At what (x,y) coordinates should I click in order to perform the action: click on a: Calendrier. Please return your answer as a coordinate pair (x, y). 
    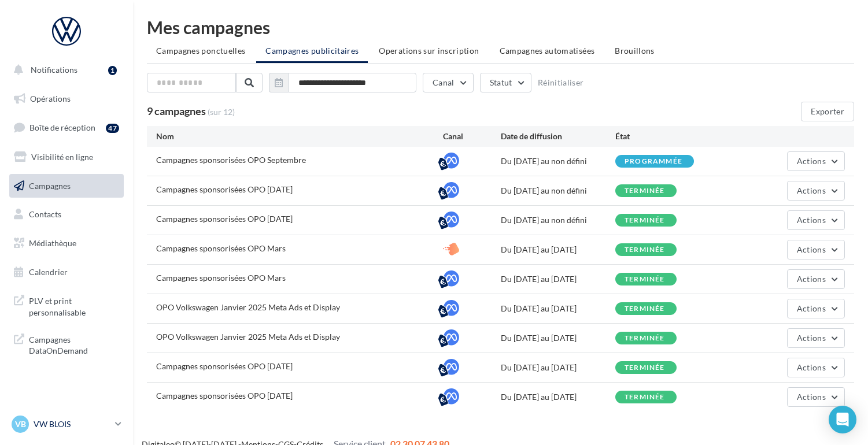
    Looking at the image, I should click on (66, 272).